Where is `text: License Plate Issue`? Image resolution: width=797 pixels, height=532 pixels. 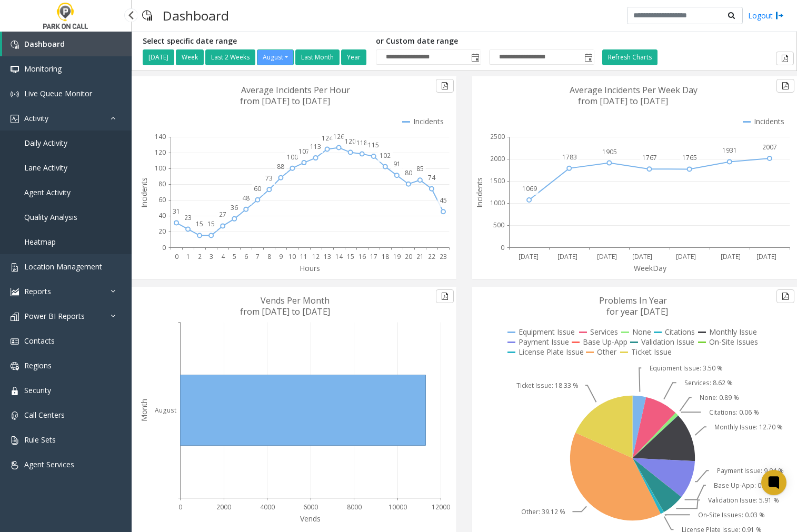 text: License Plate Issue is located at coordinates (551, 352).